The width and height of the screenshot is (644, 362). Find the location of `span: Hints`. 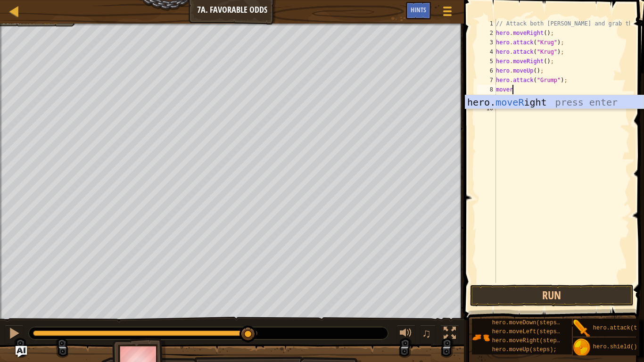

span: Hints is located at coordinates (418, 10).